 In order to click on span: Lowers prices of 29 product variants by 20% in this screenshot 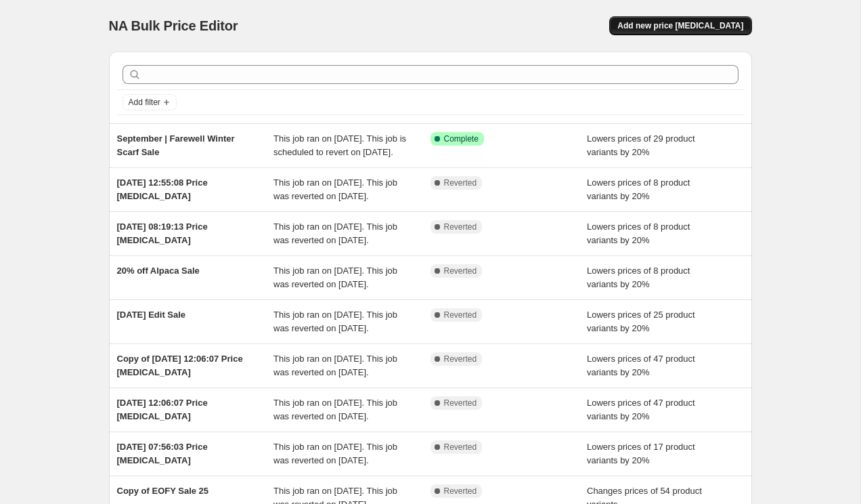, I will do `click(641, 145)`.